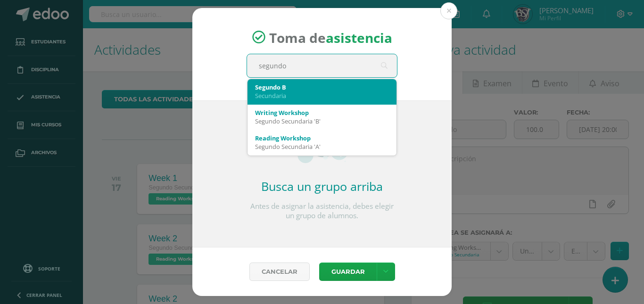  Describe the element at coordinates (358, 37) in the screenshot. I see `strong: asistencia` at that location.